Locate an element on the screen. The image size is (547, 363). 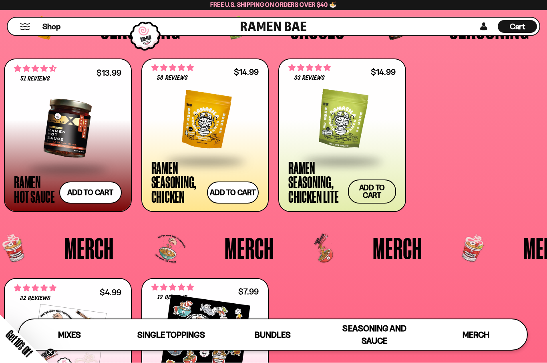
a: Single Toppings is located at coordinates (171, 335).